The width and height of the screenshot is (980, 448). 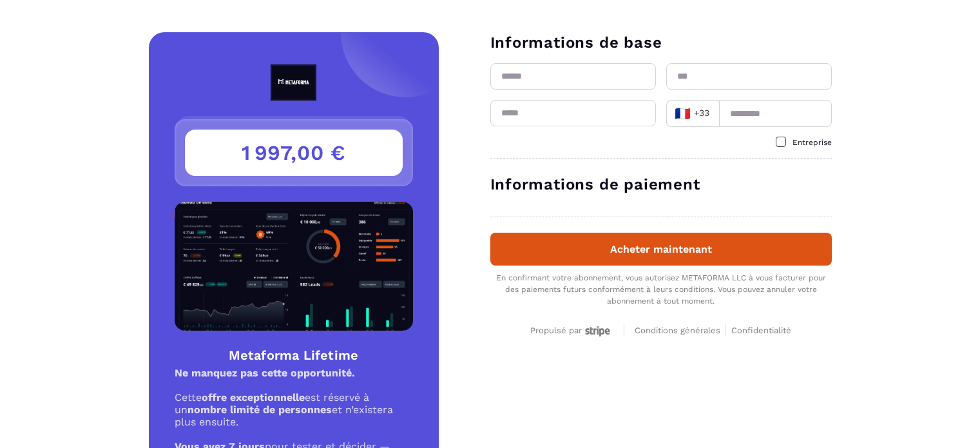 I want to click on img: logo, so click(x=294, y=83).